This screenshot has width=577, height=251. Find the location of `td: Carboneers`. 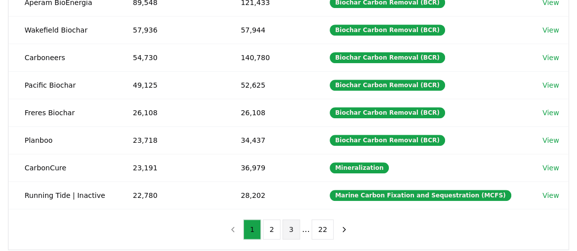

td: Carboneers is located at coordinates (63, 57).